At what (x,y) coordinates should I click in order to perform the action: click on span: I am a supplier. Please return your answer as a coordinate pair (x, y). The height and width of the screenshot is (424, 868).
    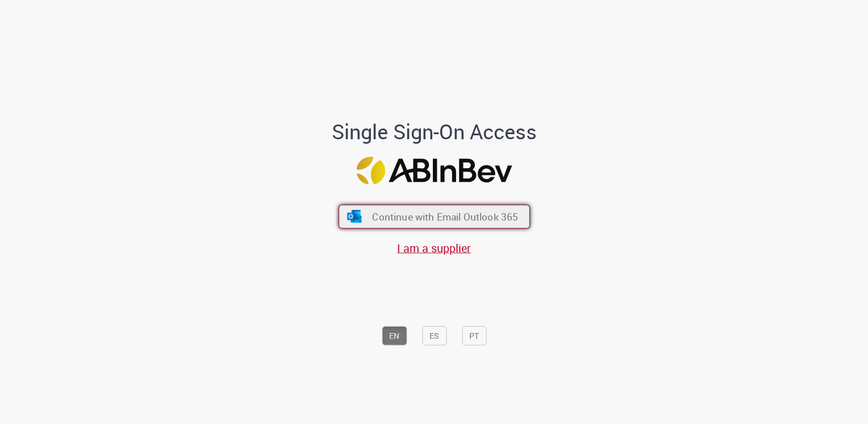
    Looking at the image, I should click on (434, 247).